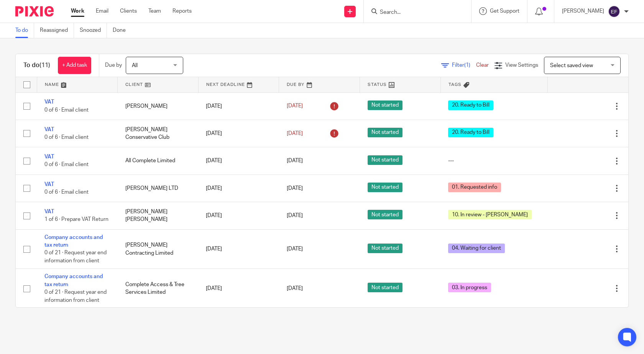  Describe the element at coordinates (477, 248) in the screenshot. I see `span: 04. Waiting for client` at that location.